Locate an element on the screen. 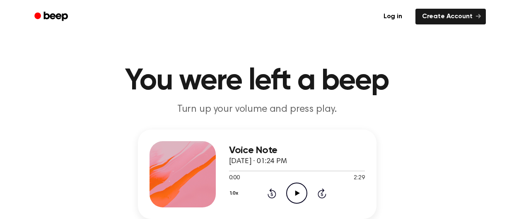 The height and width of the screenshot is (219, 514). p: Turn up your volume and press play. is located at coordinates (257, 109).